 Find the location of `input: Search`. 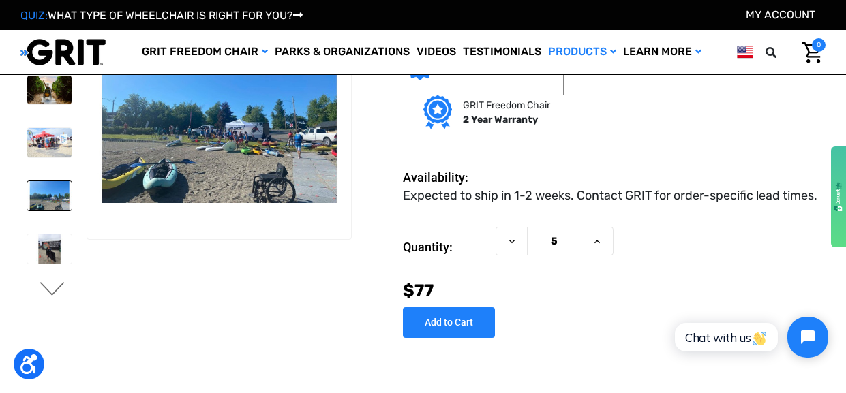

input: Search is located at coordinates (782, 52).